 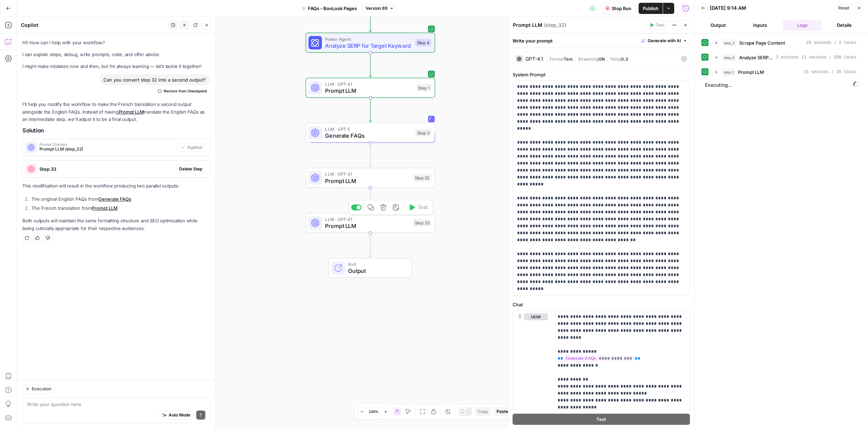 I want to click on button: user, so click(x=536, y=317).